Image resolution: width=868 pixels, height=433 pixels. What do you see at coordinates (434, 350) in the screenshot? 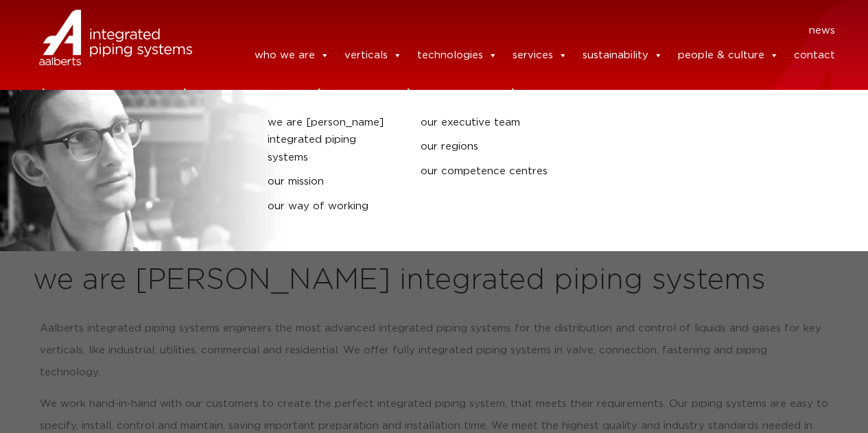
I see `p: Aalberts integrated piping systems engineers the most advanced integrated piping systems for the ...` at bounding box center [434, 350].